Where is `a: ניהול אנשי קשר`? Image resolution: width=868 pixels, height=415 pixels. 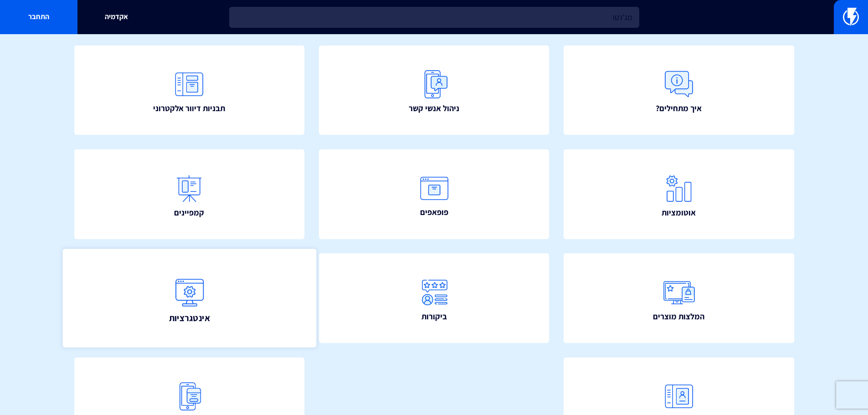 a: ניהול אנשי קשר is located at coordinates (434, 90).